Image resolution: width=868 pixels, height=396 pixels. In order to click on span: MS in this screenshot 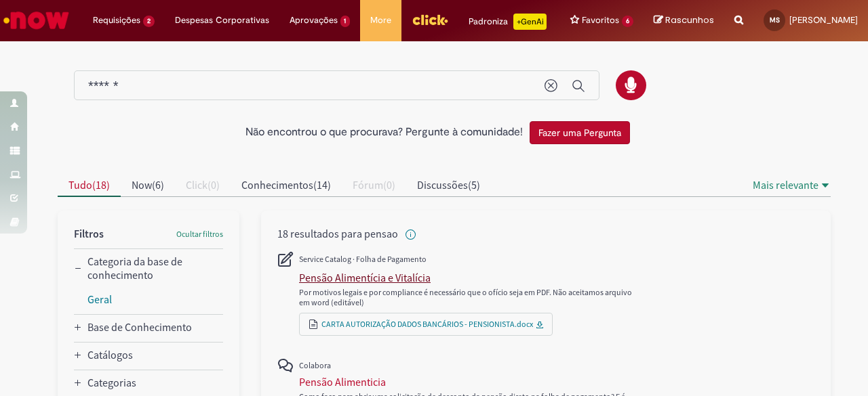, I will do `click(774, 20)`.